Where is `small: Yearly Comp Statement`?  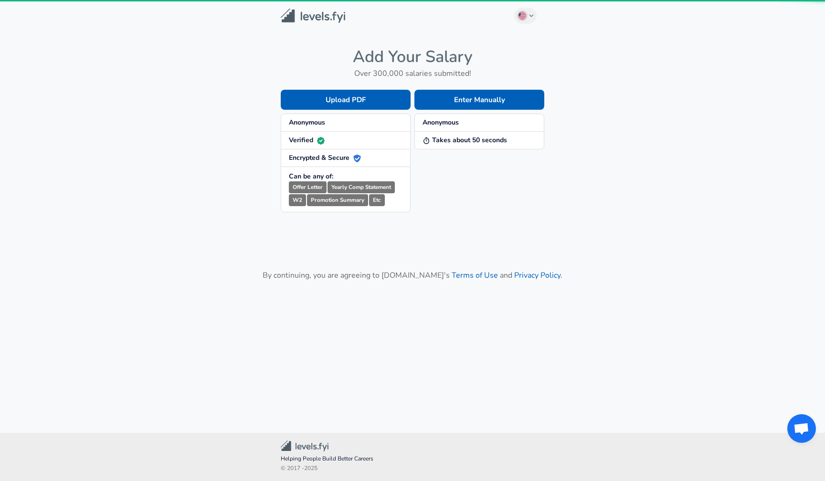
small: Yearly Comp Statement is located at coordinates (361, 187).